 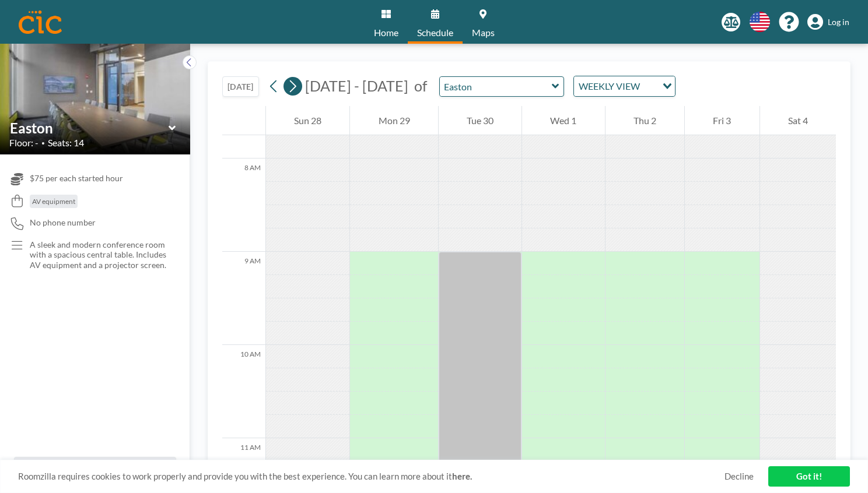 I want to click on div: 8 AM, so click(x=244, y=205).